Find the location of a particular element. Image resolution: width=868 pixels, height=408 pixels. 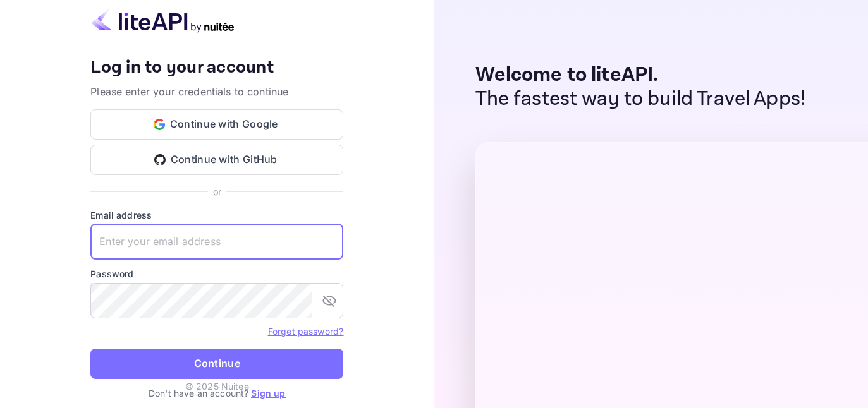

a: Sign up is located at coordinates (268, 393).